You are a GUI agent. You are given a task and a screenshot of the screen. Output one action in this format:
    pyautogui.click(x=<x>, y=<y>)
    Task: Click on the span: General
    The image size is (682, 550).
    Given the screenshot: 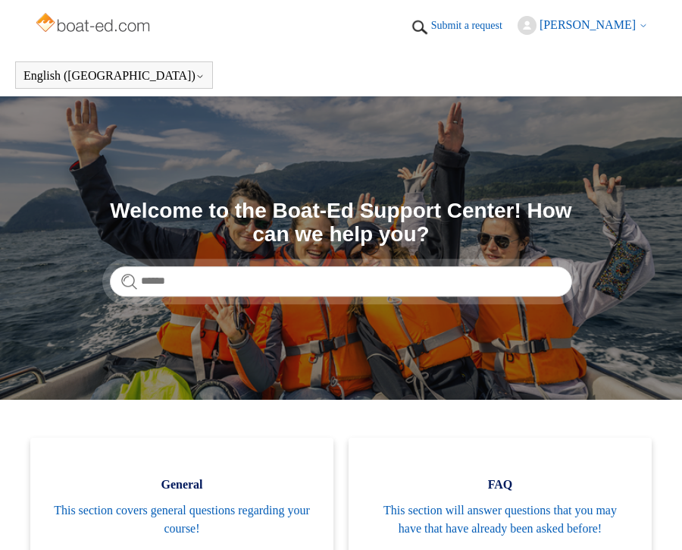 What is the action you would take?
    pyautogui.click(x=182, y=484)
    